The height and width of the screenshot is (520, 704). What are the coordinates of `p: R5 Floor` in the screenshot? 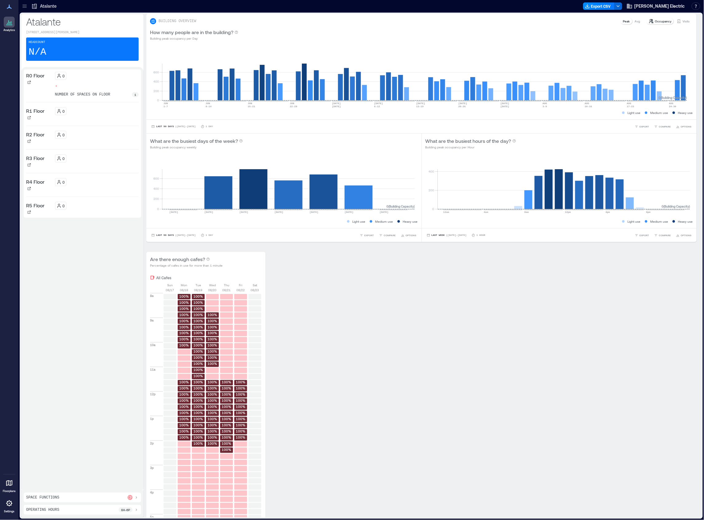 It's located at (35, 206).